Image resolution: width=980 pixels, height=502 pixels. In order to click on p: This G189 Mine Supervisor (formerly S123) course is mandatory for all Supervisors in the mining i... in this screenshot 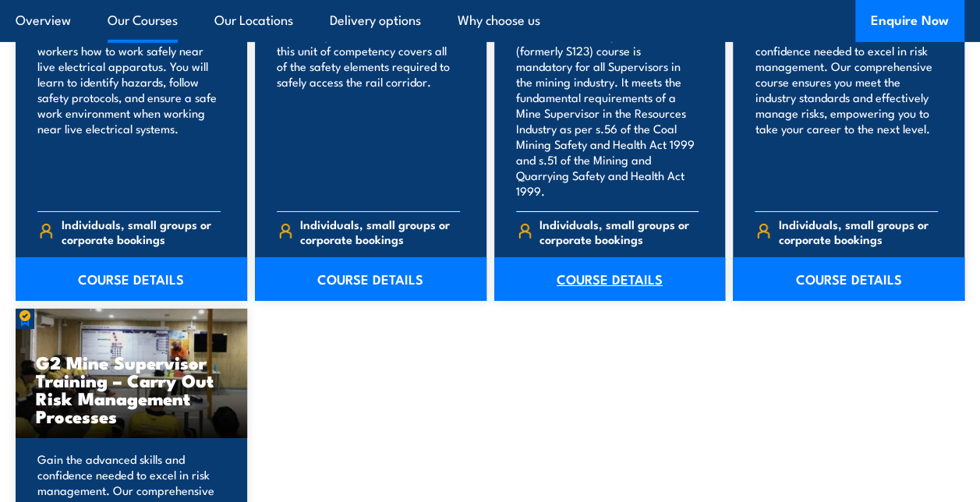, I will do `click(608, 113)`.